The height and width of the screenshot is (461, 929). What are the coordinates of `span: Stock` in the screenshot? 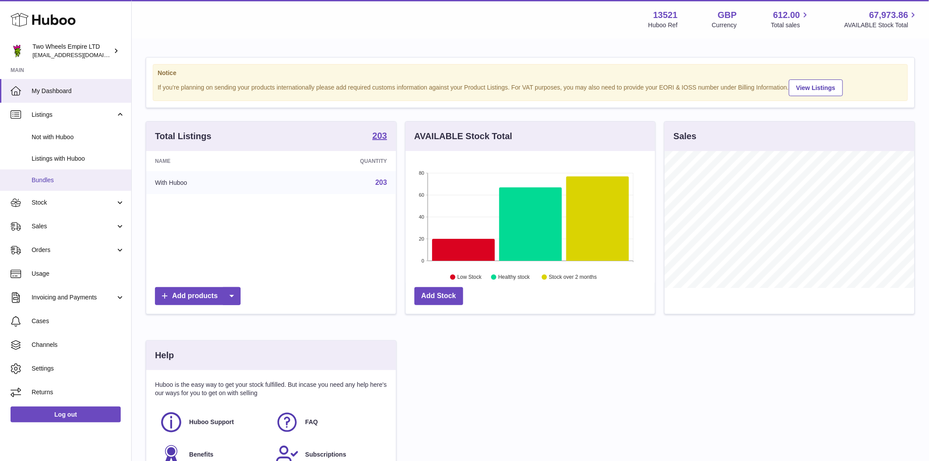 It's located at (73, 202).